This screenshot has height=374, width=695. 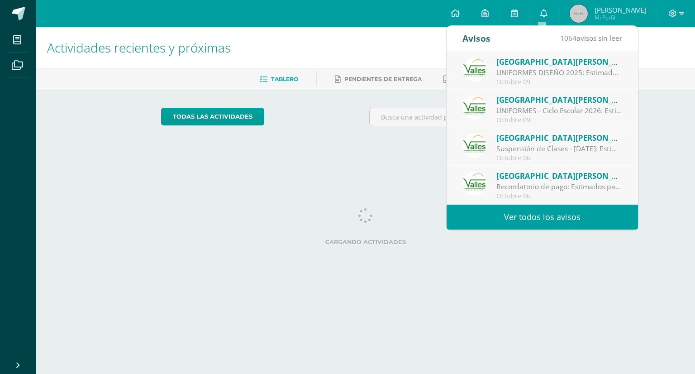 What do you see at coordinates (559, 110) in the screenshot?
I see `div: UNIFORMES - Ciclo Escolar 2026: Estimados padres de familia: Reciban un cordial saludo. Por este ...` at bounding box center [559, 110].